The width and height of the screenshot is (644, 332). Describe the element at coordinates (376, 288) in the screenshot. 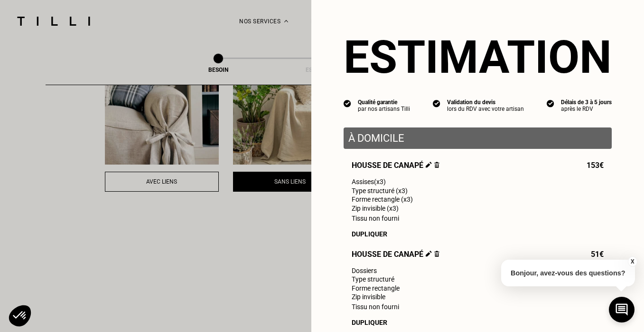

I see `span: Forme rectangle` at that location.